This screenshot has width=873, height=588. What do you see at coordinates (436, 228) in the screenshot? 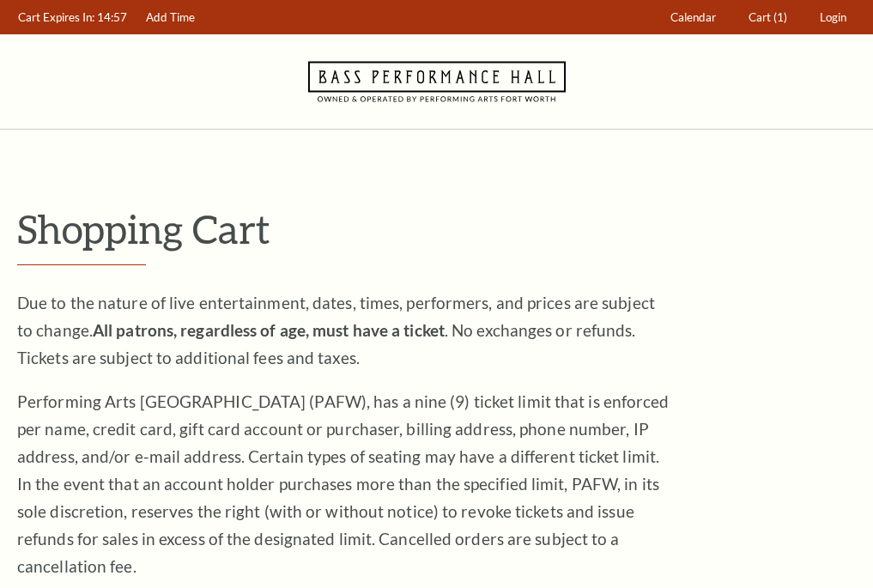
I see `p: Shopping Cart` at bounding box center [436, 228].